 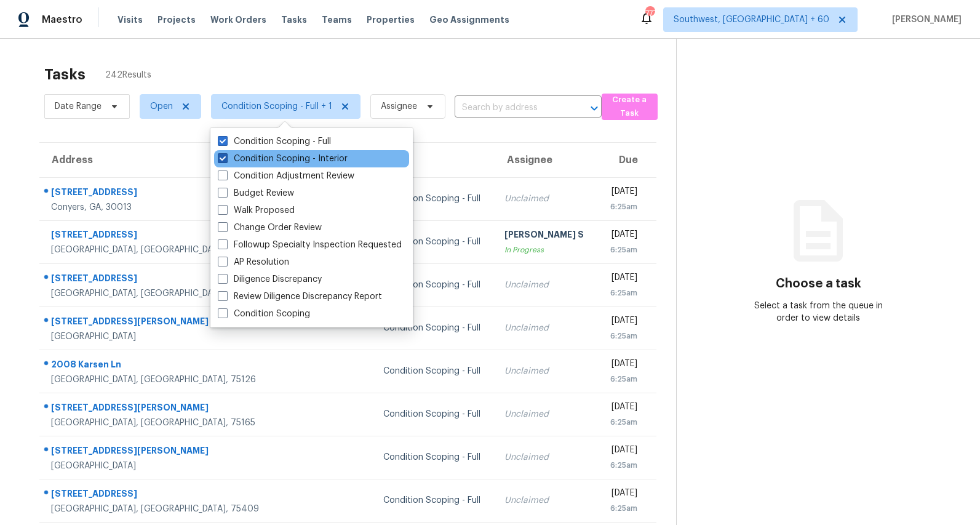 What do you see at coordinates (650, 13) in the screenshot?
I see `div: 777` at bounding box center [650, 13].